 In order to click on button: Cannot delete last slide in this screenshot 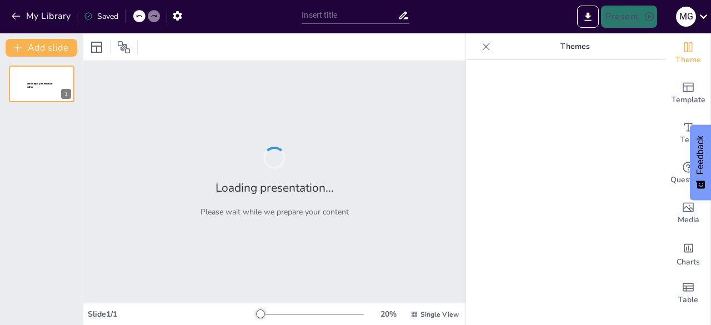, I will do `click(64, 75)`.